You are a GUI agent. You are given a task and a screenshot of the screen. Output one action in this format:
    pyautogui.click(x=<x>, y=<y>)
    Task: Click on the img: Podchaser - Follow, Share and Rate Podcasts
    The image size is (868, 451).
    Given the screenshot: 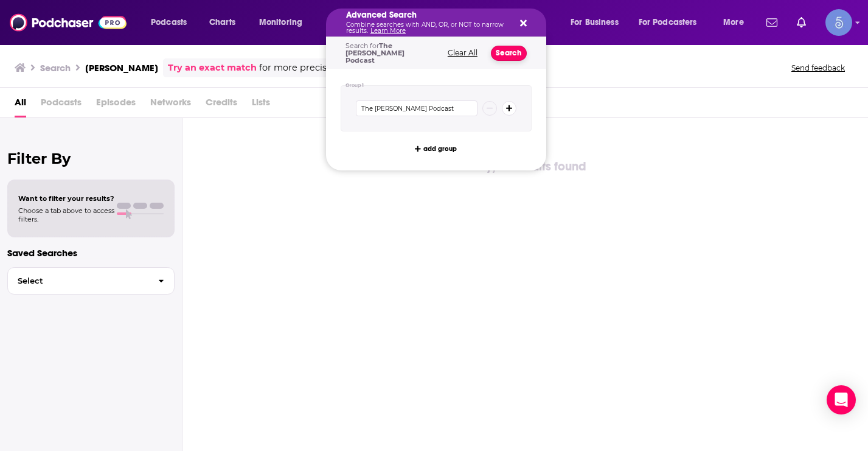 What is the action you would take?
    pyautogui.click(x=68, y=22)
    